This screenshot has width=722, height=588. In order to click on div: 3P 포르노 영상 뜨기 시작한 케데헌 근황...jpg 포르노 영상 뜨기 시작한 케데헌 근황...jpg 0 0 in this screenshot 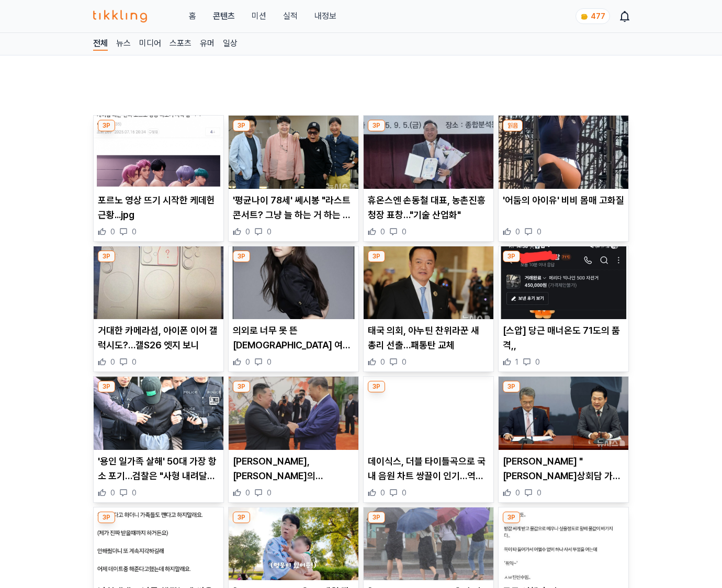, I will do `click(158, 179)`.